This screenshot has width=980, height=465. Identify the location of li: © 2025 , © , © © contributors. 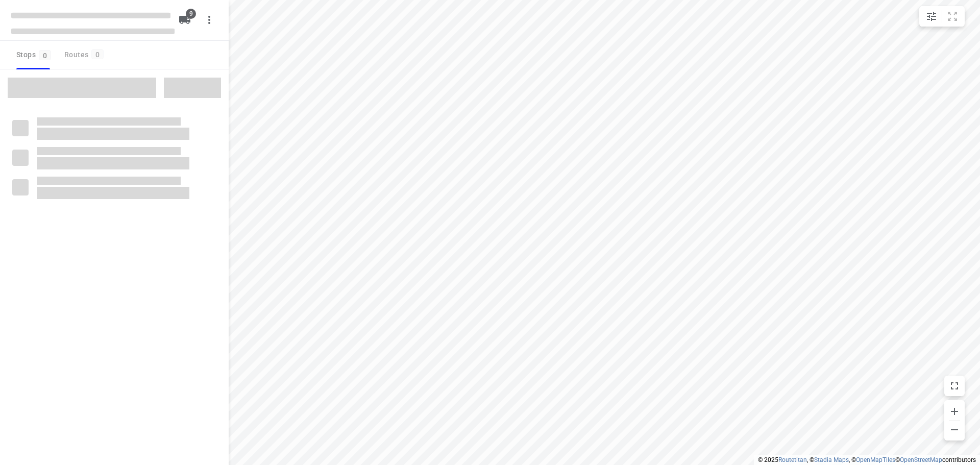
(867, 460).